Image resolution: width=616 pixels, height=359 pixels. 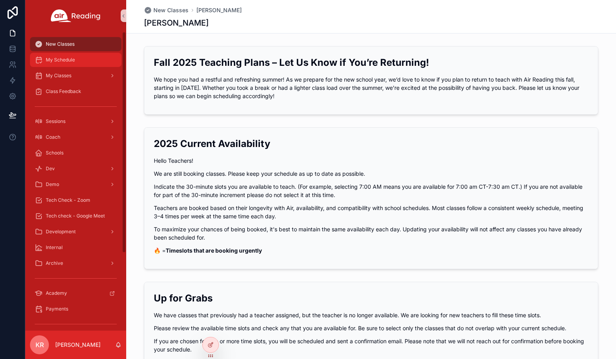 What do you see at coordinates (75, 216) in the screenshot?
I see `span: Tech check - Google Meet` at bounding box center [75, 216].